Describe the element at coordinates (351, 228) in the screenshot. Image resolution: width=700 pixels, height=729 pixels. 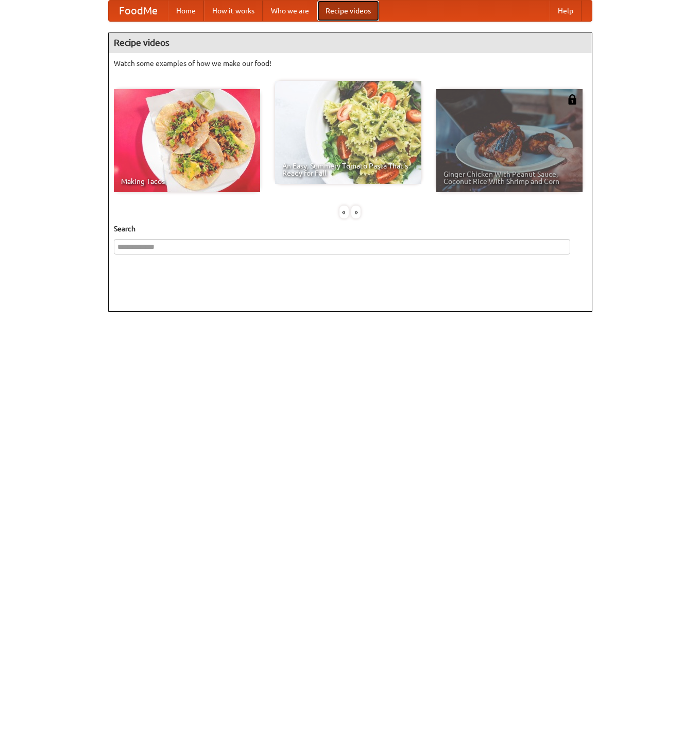
I see `h5: Search` at that location.